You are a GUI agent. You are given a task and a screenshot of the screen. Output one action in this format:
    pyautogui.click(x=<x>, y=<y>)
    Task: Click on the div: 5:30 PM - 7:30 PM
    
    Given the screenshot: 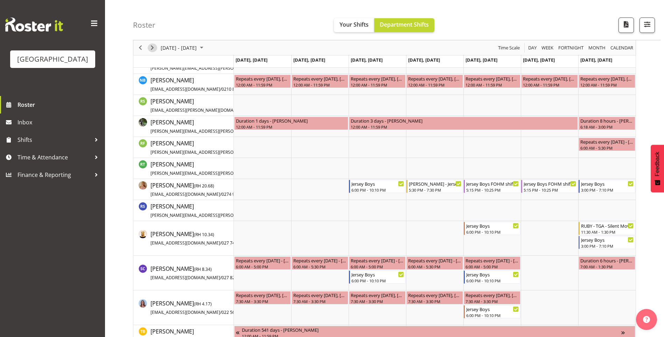 What is the action you would take?
    pyautogui.click(x=435, y=190)
    